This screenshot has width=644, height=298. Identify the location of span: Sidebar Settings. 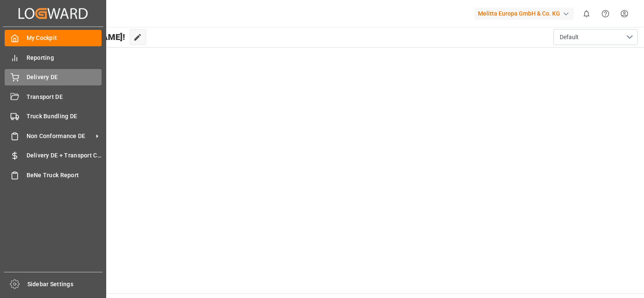
(65, 284).